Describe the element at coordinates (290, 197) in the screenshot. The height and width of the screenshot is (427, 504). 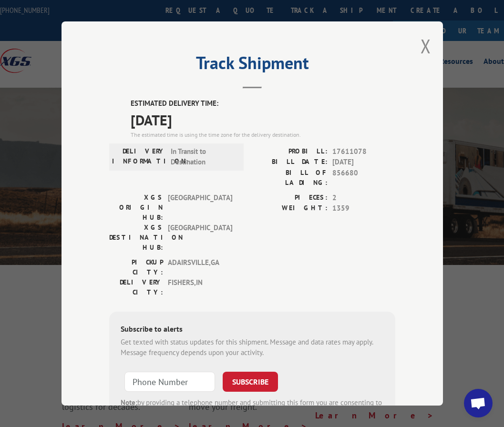
I see `label: PIECES:` at that location.